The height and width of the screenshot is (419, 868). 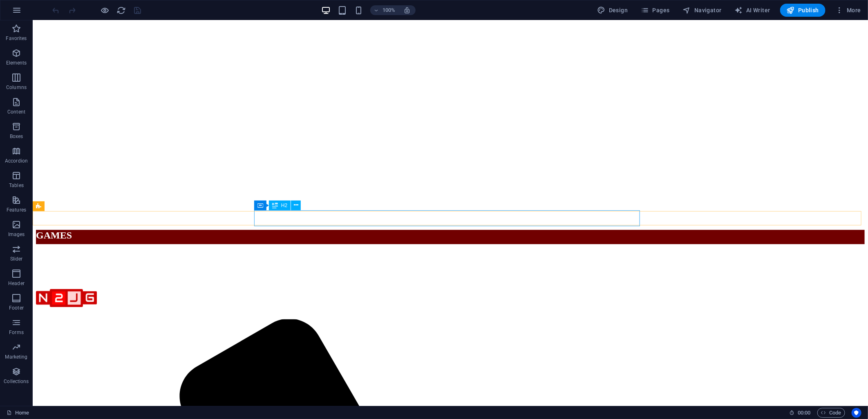 What do you see at coordinates (389, 10) in the screenshot?
I see `h6: 100%` at bounding box center [389, 10].